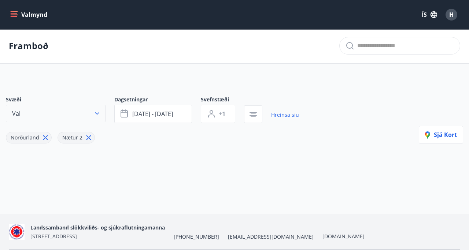  What do you see at coordinates (98, 228) in the screenshot?
I see `span: Landssamband slökkviliðs- og sjúkraflutningamanna` at bounding box center [98, 228].